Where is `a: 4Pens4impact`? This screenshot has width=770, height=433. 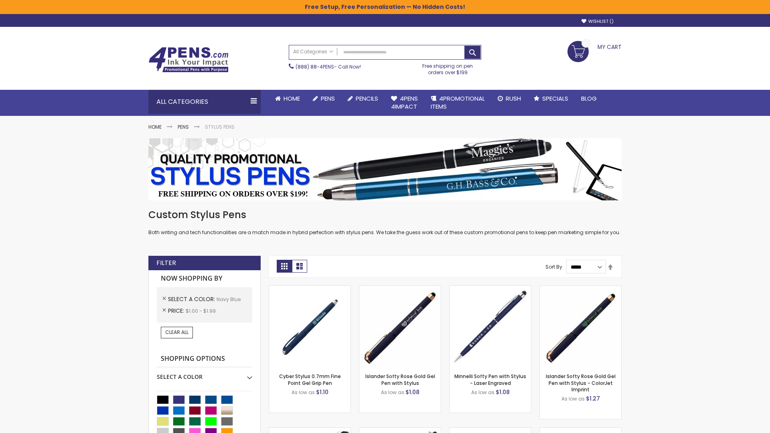
a: 4Pens4impact is located at coordinates (404, 103).